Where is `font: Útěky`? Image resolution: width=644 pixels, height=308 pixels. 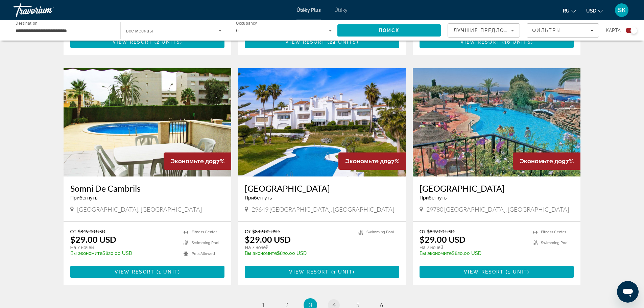 font: Útěky is located at coordinates (341, 10).